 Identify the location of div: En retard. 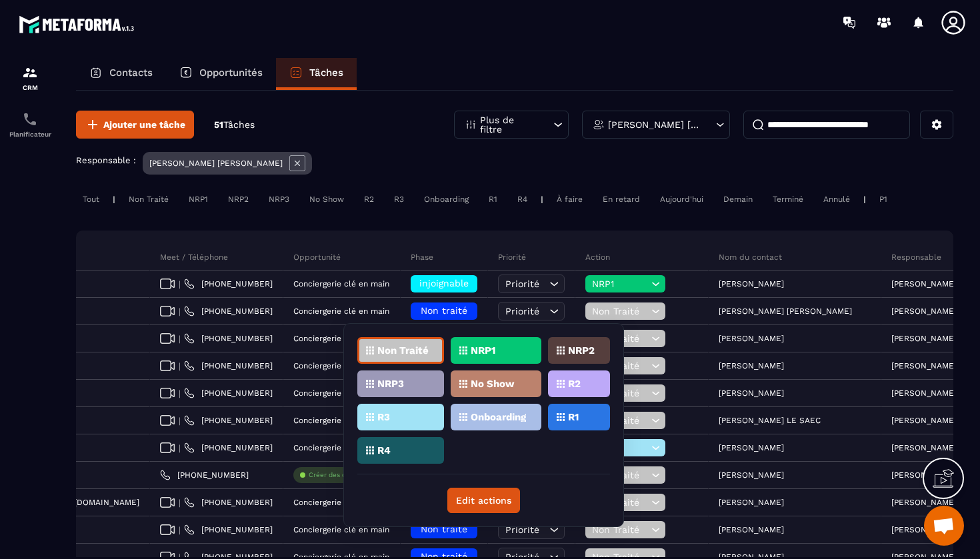
(621, 199).